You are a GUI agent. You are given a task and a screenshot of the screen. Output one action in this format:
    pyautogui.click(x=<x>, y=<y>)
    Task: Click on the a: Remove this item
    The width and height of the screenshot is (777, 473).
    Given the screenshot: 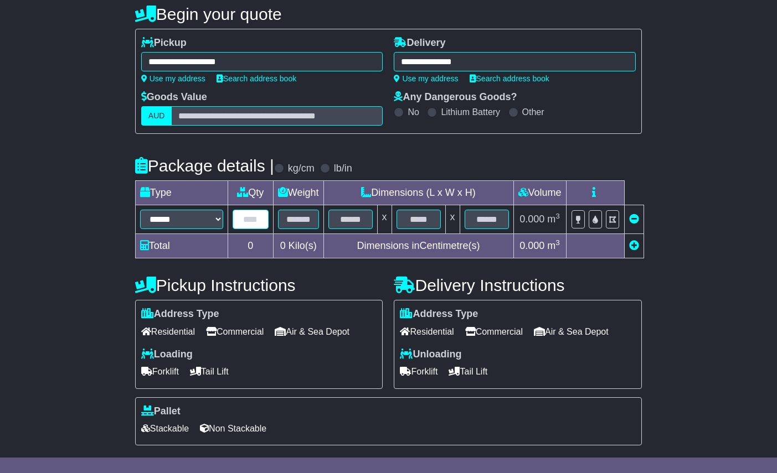 What is the action you would take?
    pyautogui.click(x=634, y=219)
    